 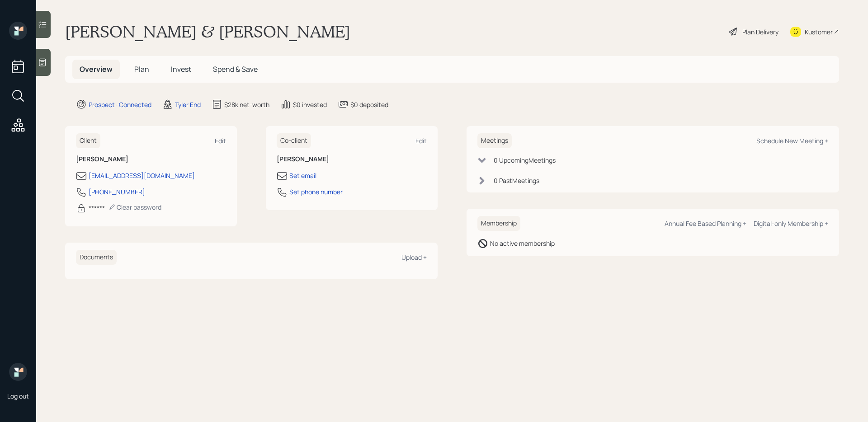 I want to click on h6: Meetings, so click(x=494, y=140).